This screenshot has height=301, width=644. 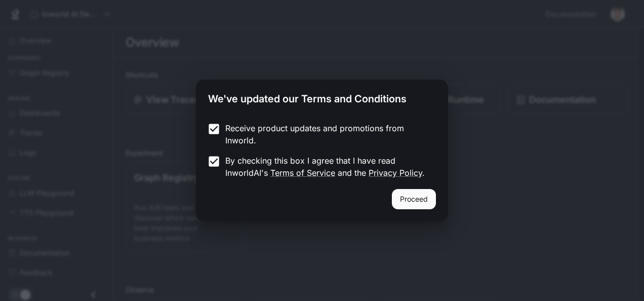 What do you see at coordinates (322, 97) in the screenshot?
I see `h2: We've updated our Terms and Conditions` at bounding box center [322, 97].